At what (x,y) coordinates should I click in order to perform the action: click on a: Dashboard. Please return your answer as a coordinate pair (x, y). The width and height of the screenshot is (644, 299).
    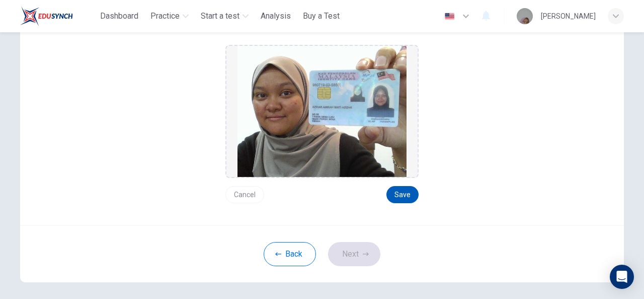
    Looking at the image, I should click on (119, 16).